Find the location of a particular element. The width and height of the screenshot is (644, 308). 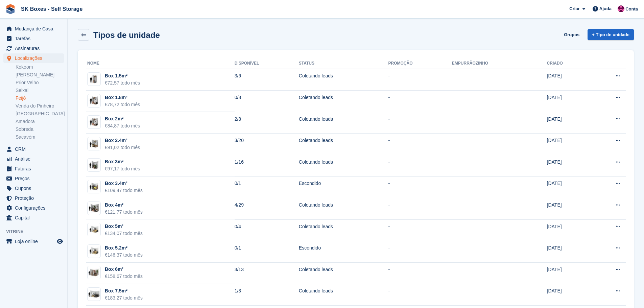

a: Kokoom is located at coordinates (40, 67).